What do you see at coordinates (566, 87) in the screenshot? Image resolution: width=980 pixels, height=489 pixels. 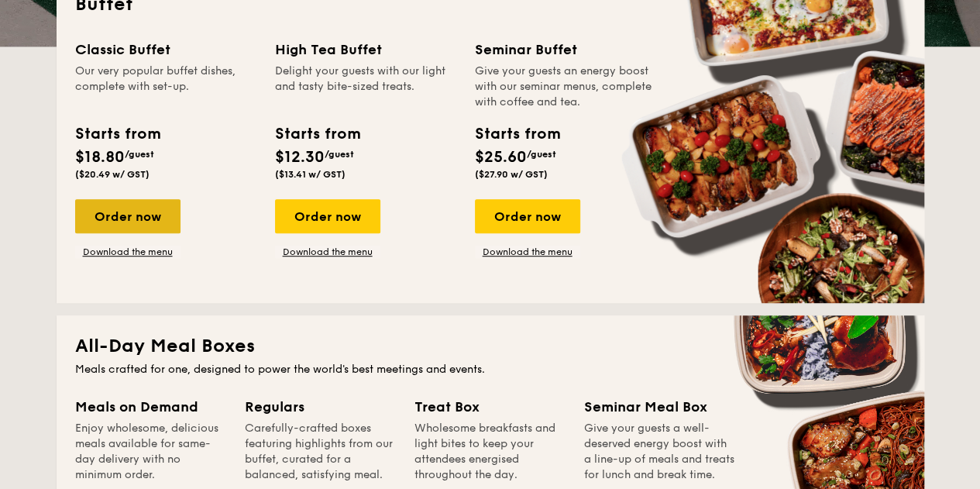 I see `div: Give your guests an energy boost with our seminar menus, complete with coffee and tea.` at bounding box center [566, 87].